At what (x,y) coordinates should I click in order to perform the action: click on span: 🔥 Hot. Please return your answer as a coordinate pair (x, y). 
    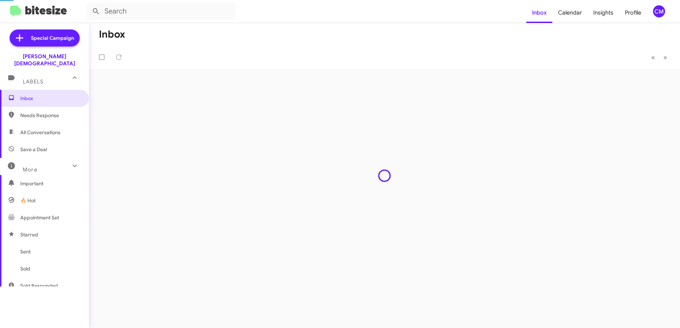
    Looking at the image, I should click on (28, 201).